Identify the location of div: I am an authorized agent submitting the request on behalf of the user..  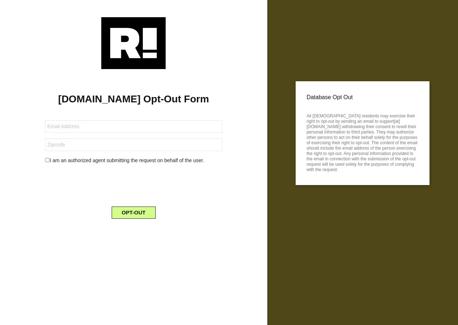
(133, 160).